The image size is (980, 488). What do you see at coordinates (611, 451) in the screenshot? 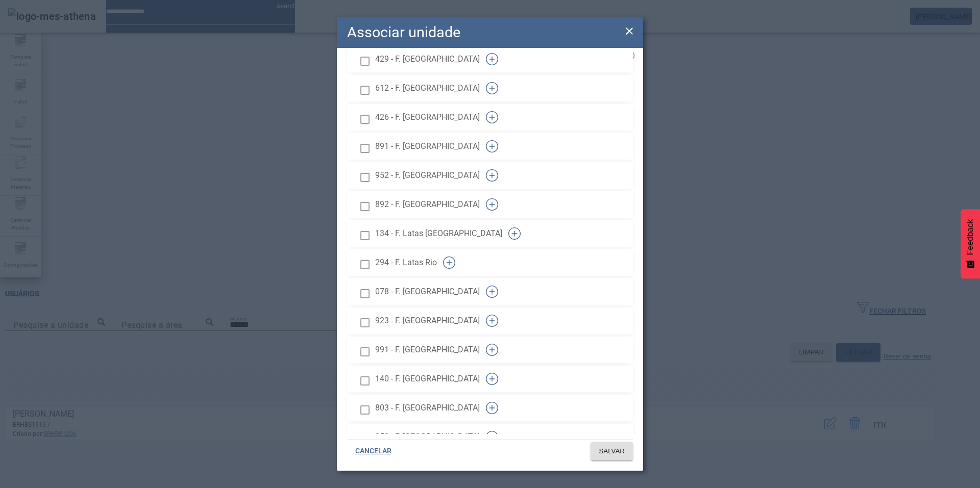
I see `button: SALVAR` at bounding box center [611, 451].